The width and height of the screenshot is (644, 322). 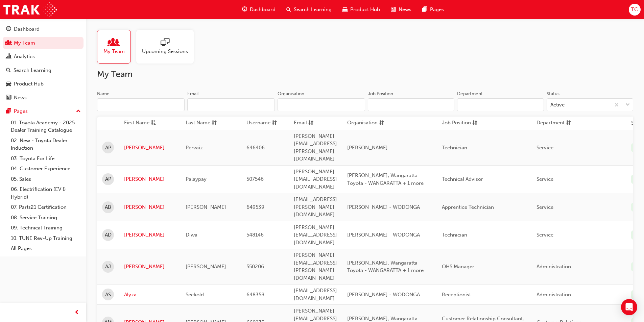 I want to click on div: Active, so click(x=558, y=105).